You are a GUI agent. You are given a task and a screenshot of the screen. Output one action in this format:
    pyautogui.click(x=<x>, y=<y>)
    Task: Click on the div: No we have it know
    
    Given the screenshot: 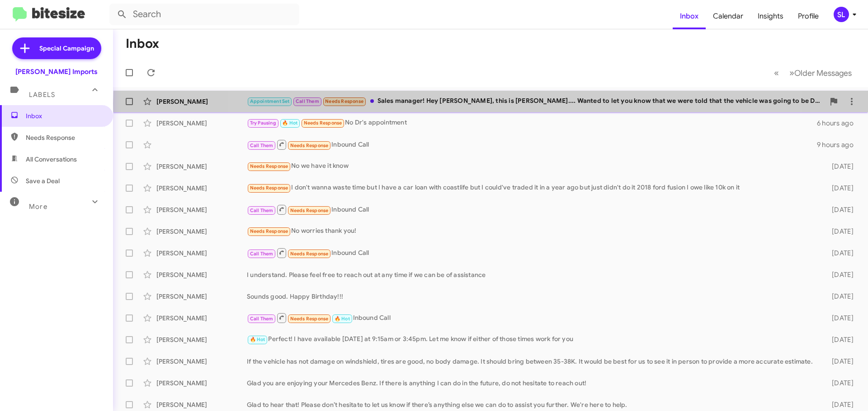 What is the action you would take?
    pyautogui.click(x=532, y=166)
    